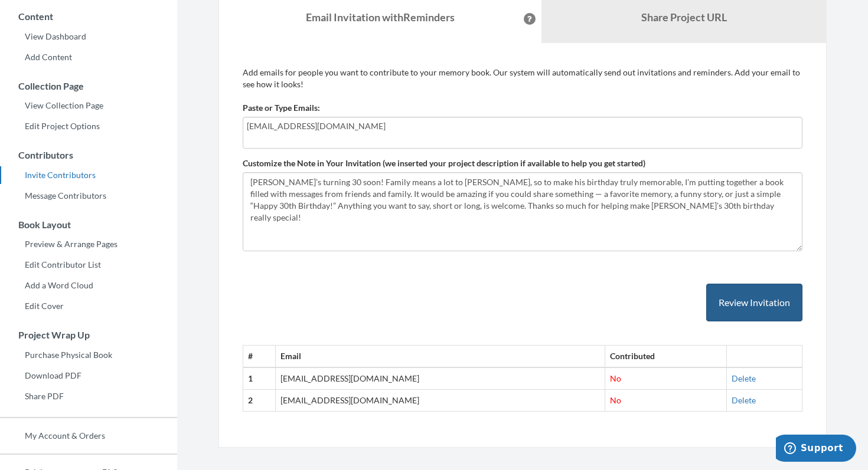  What do you see at coordinates (380, 18) in the screenshot?
I see `strong: Email Invitation with Reminders` at bounding box center [380, 18].